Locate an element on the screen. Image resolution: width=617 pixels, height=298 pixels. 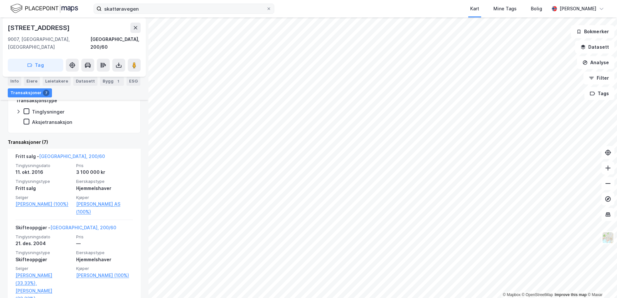
button: Filter is located at coordinates (599, 78).